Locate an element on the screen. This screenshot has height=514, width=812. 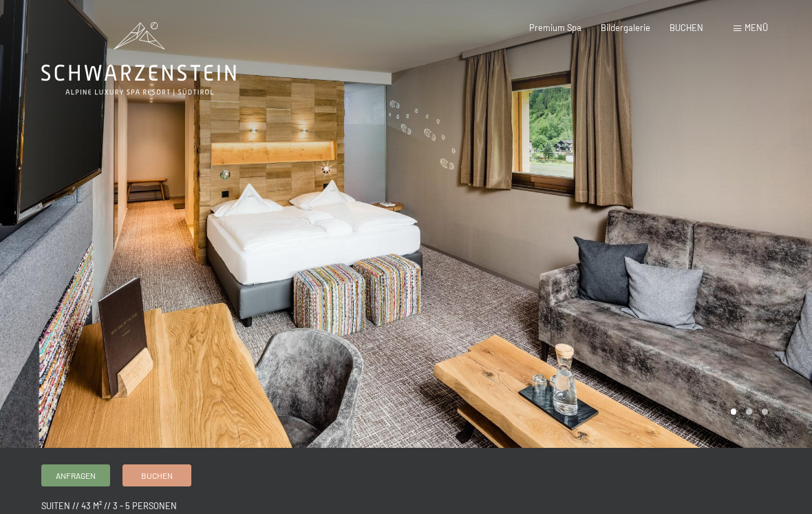
span: Buchen is located at coordinates (157, 475).